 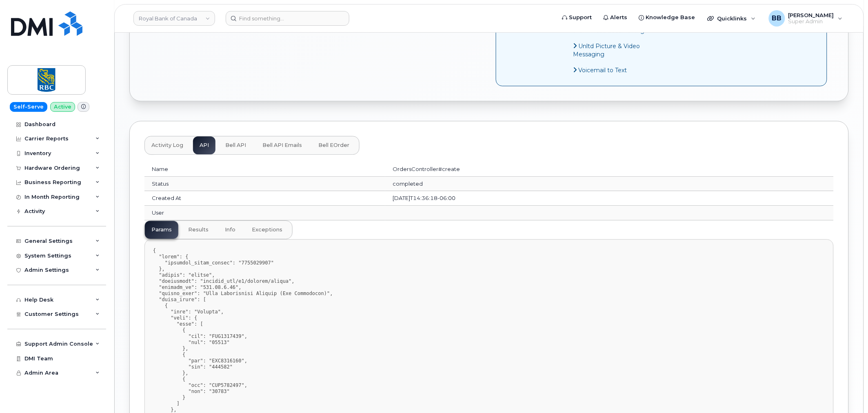 What do you see at coordinates (616, 18) in the screenshot?
I see `a: Alerts` at bounding box center [616, 18].